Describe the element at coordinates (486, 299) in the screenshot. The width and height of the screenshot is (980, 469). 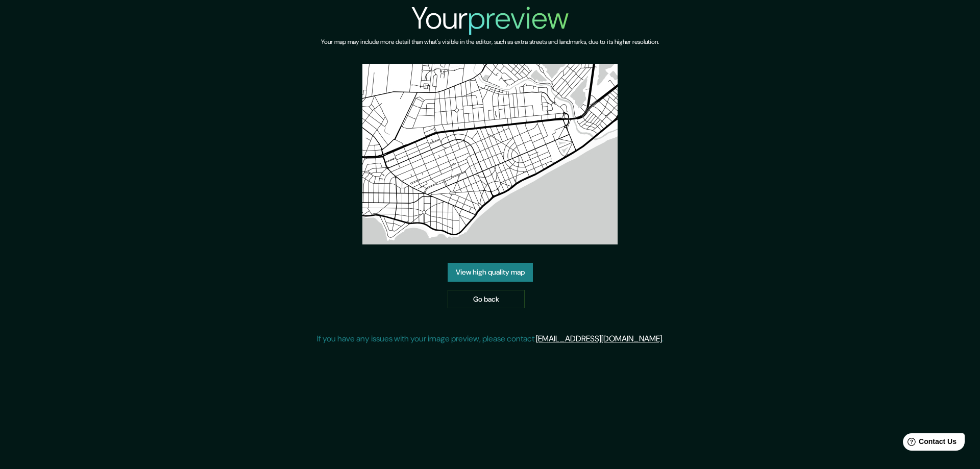
I see `a: Go back` at that location.